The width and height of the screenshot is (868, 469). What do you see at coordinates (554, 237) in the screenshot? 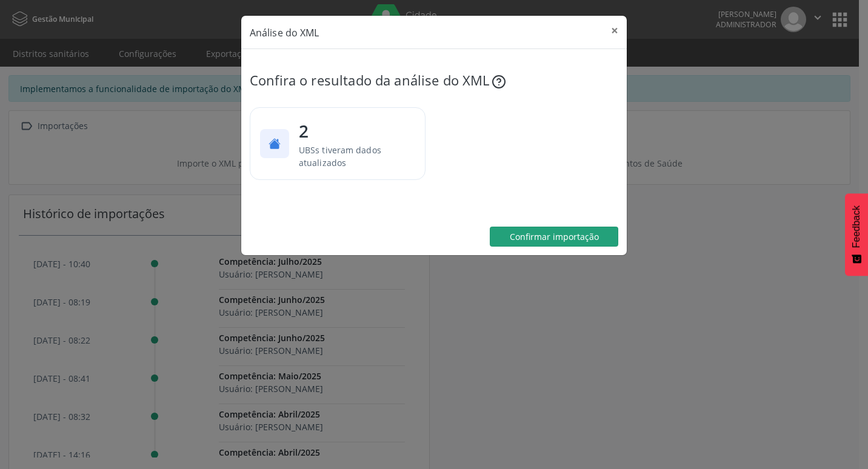
I see `button: Confirmar importação` at bounding box center [554, 237].